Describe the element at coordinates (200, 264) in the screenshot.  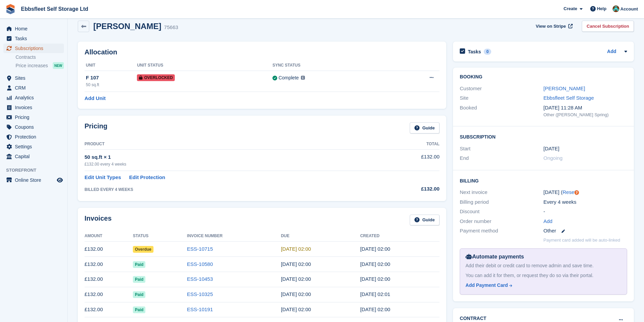
I see `a: ESS-10580` at that location.